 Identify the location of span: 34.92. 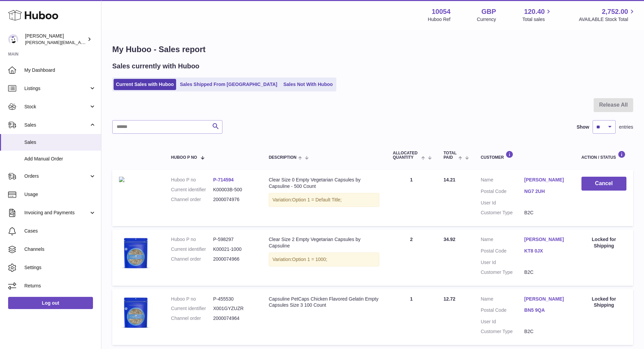
(449, 239).